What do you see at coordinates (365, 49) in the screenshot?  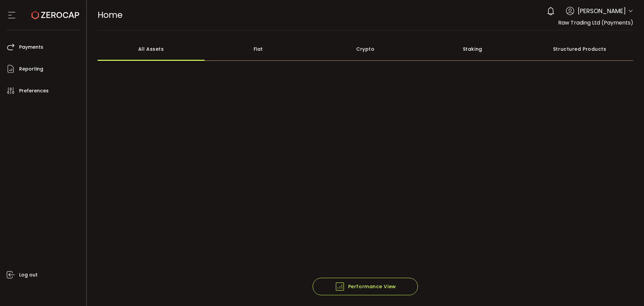 I see `div: Crypto` at bounding box center [365, 49].